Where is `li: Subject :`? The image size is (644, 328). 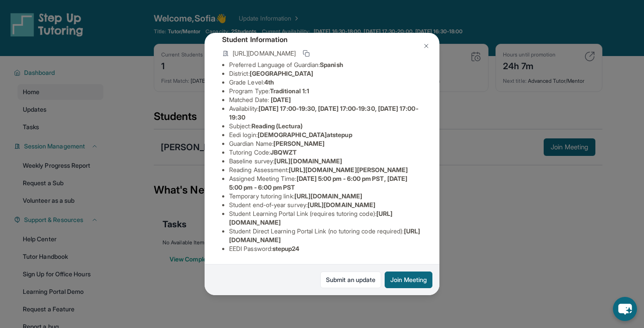 li: Subject : is located at coordinates (325, 126).